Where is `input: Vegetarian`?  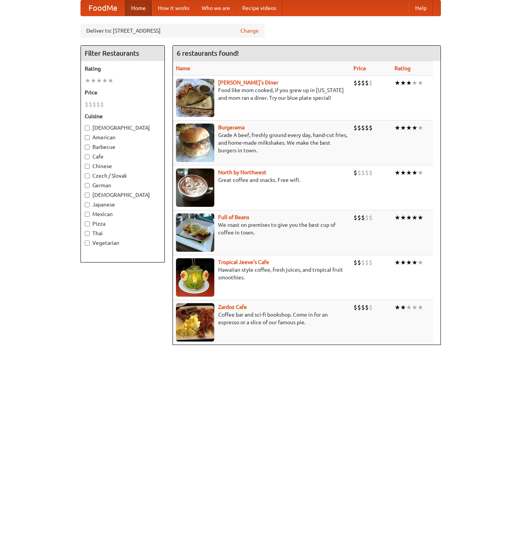 input: Vegetarian is located at coordinates (87, 243).